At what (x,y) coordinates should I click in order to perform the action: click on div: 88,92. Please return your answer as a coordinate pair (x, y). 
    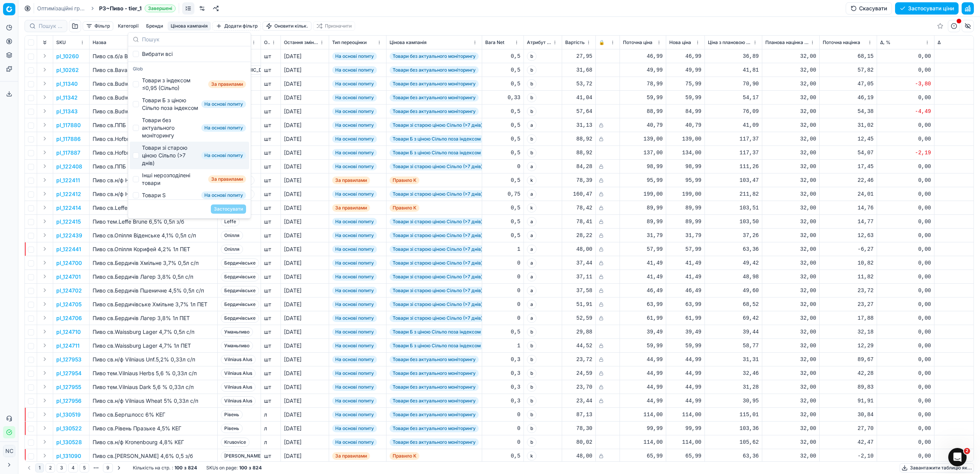
    Looking at the image, I should click on (579, 139).